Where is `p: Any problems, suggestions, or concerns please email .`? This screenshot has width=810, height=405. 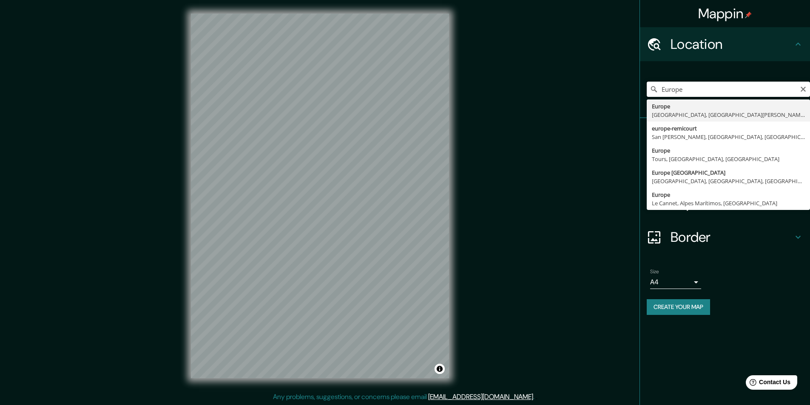
p: Any problems, suggestions, or concerns please email . is located at coordinates (403, 397).